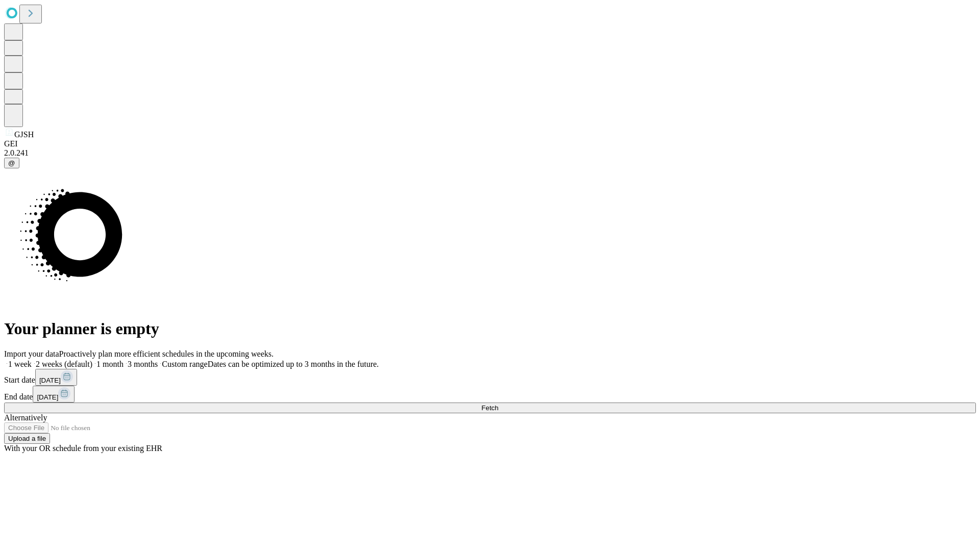  Describe the element at coordinates (184, 363) in the screenshot. I see `span: Custom range` at that location.